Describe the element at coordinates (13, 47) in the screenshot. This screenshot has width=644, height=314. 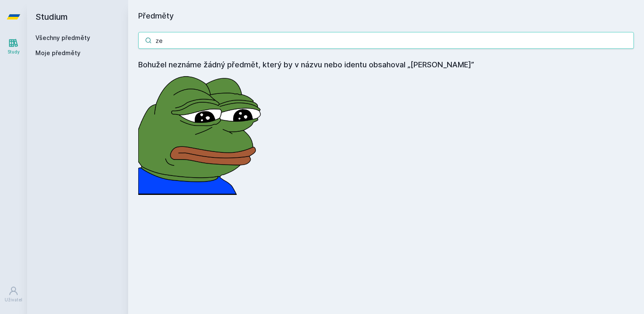
I see `a: Study` at that location.